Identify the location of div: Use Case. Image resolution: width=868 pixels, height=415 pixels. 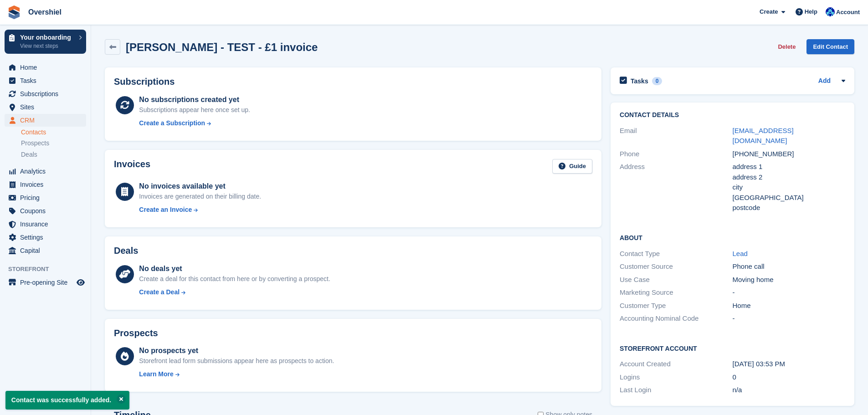
(676, 280).